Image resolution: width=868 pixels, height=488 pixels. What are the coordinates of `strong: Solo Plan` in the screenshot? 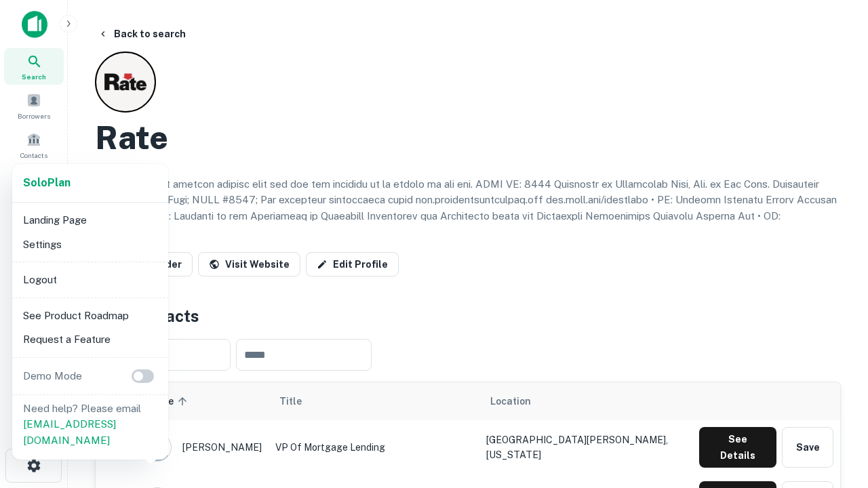 It's located at (47, 183).